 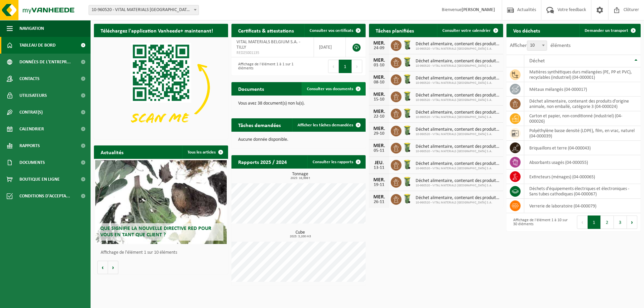 I want to click on div: 19-11, so click(x=379, y=185).